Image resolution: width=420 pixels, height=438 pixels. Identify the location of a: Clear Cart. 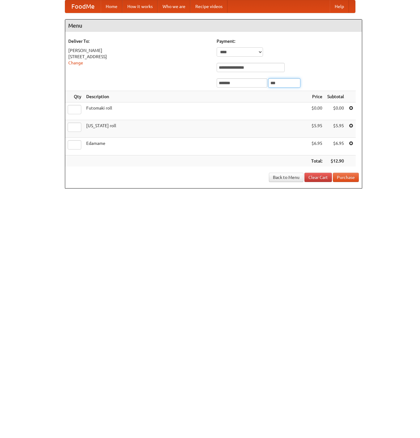
(318, 177).